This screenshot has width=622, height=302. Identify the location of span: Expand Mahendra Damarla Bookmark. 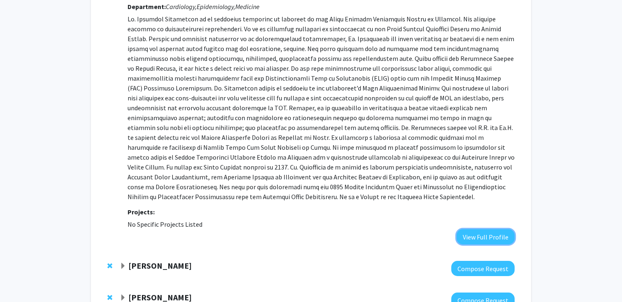
(123, 298).